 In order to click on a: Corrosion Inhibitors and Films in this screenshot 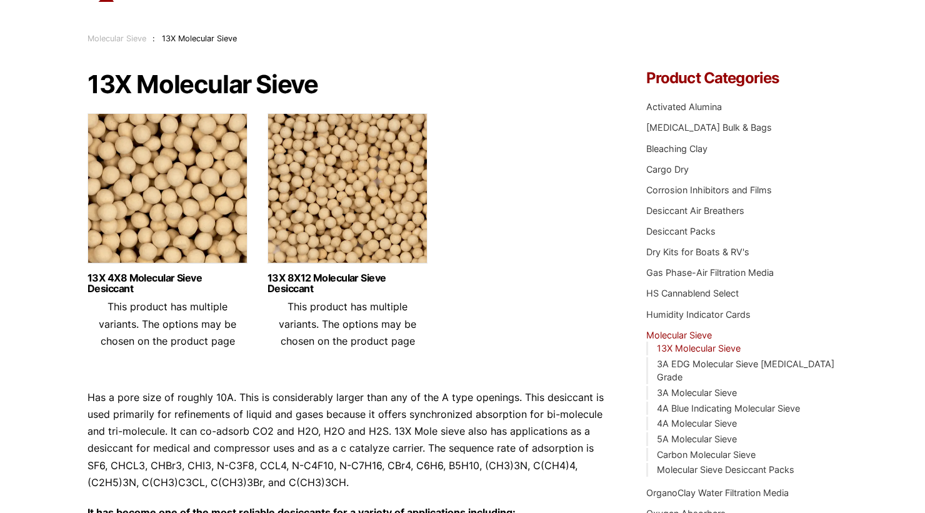, I will do `click(709, 189)`.